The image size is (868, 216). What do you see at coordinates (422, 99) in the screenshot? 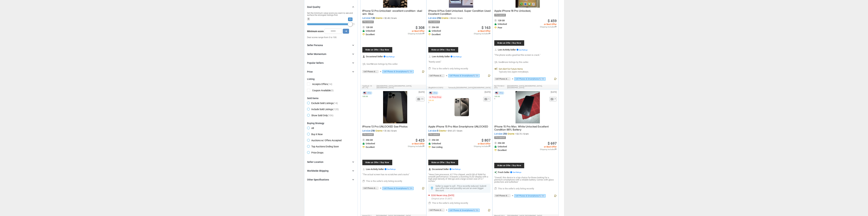
I see `span: 11` at bounding box center [422, 99].